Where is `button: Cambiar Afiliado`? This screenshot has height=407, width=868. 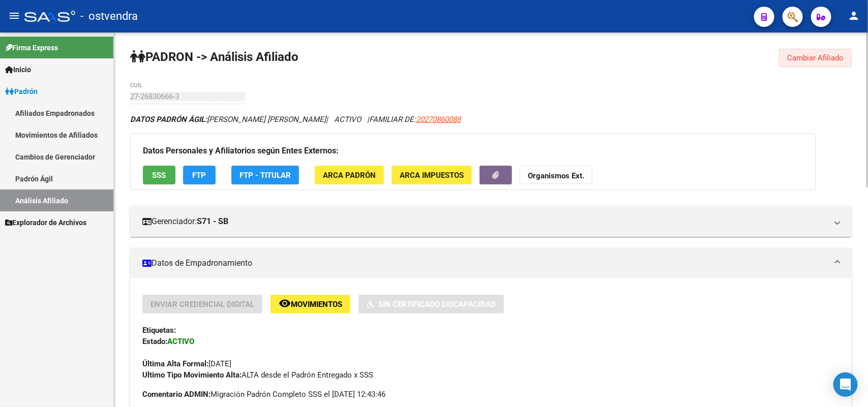
button: Cambiar Afiliado is located at coordinates (815, 58).